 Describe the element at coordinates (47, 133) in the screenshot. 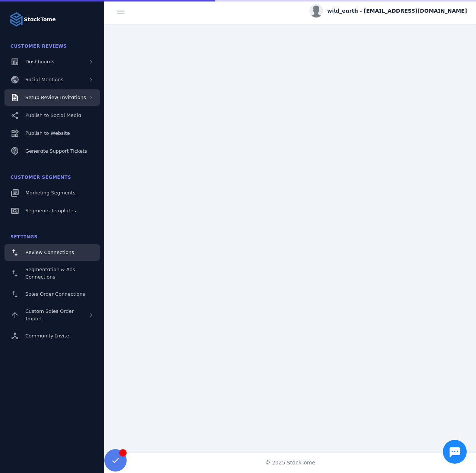

I see `span: Publish to Website` at that location.